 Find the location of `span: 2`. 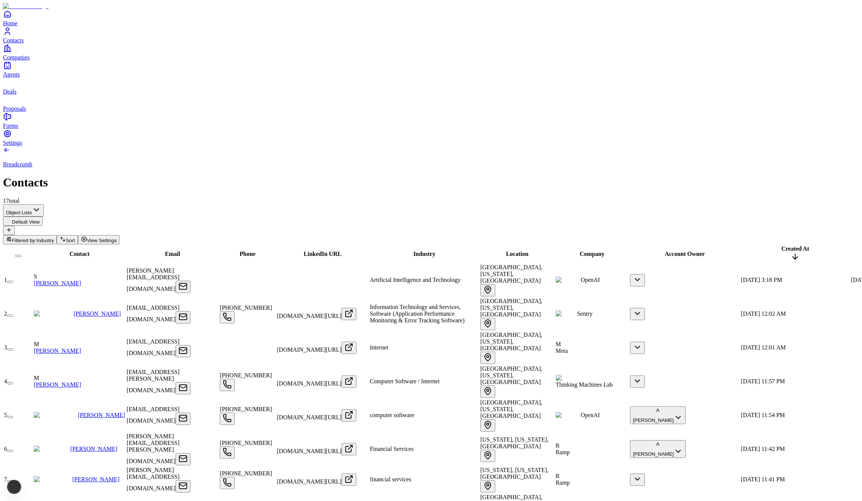

span: 2 is located at coordinates (6, 313).